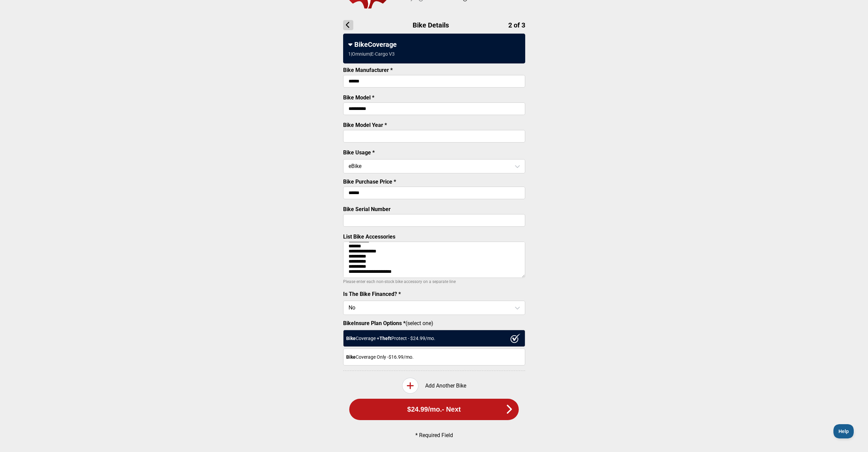 This screenshot has width=868, height=452. What do you see at coordinates (359, 97) in the screenshot?
I see `label: Bike Model *` at bounding box center [359, 97].